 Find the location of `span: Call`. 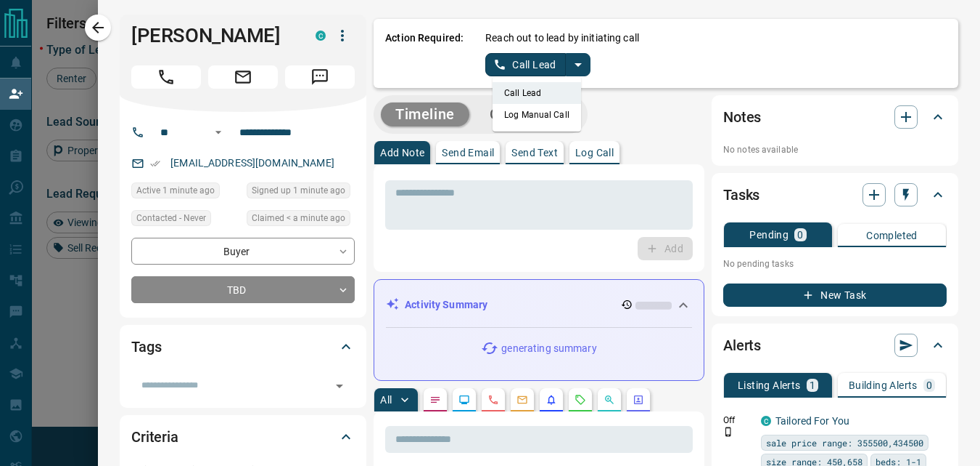

span: Call is located at coordinates (166, 77).